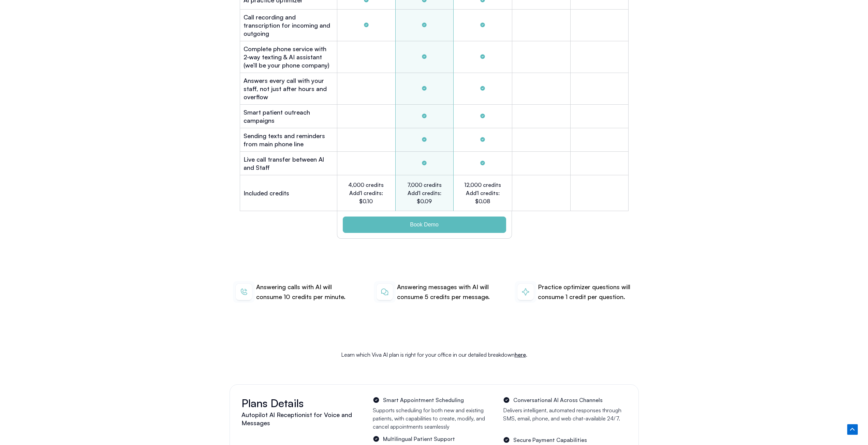 This screenshot has width=868, height=445. Describe the element at coordinates (266, 193) in the screenshot. I see `h2: Included credits` at that location.